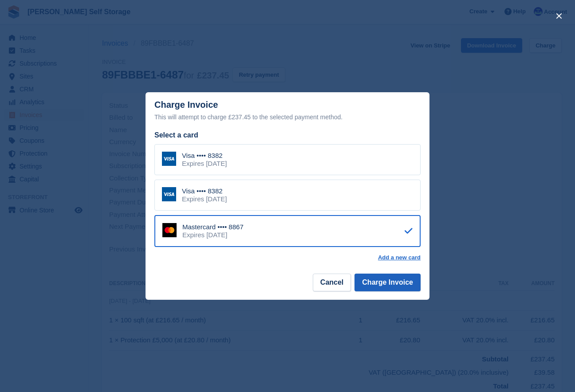 The height and width of the screenshot is (392, 575). I want to click on button: Cancel, so click(331, 283).